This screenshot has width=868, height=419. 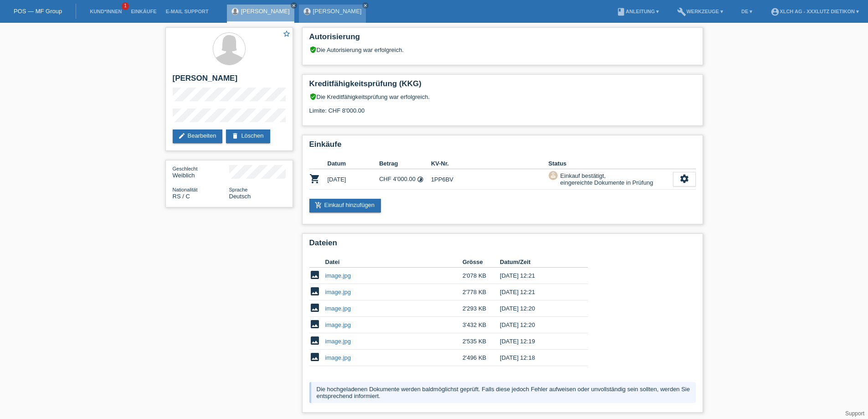 What do you see at coordinates (188, 12) in the screenshot?
I see `a: E-Mail Support` at bounding box center [188, 12].